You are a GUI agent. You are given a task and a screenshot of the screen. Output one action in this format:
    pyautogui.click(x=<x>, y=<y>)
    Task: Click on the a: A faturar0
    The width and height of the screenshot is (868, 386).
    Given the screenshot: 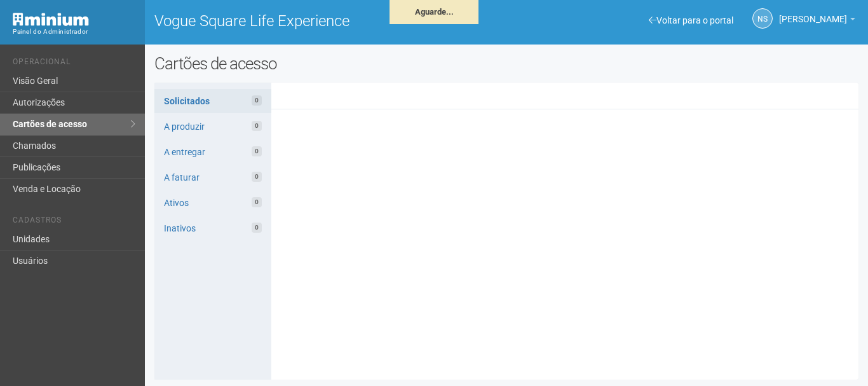 What is the action you would take?
    pyautogui.click(x=213, y=178)
    